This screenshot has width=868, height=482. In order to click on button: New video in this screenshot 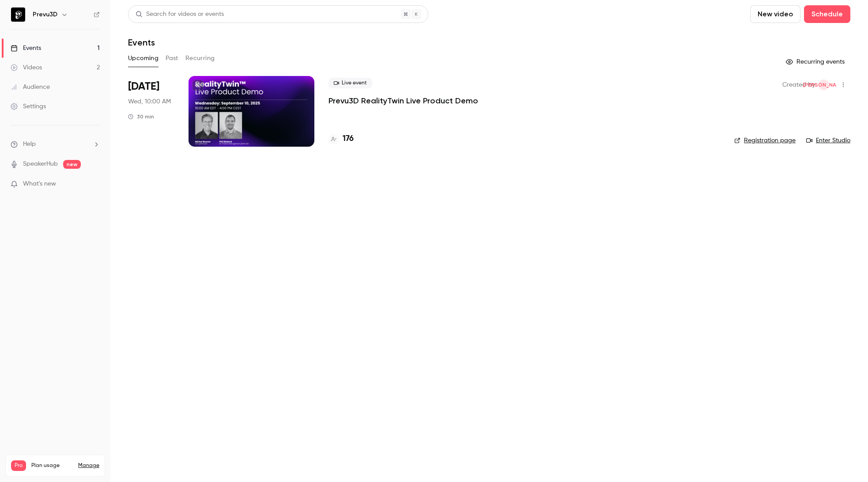, I will do `click(776, 14)`.